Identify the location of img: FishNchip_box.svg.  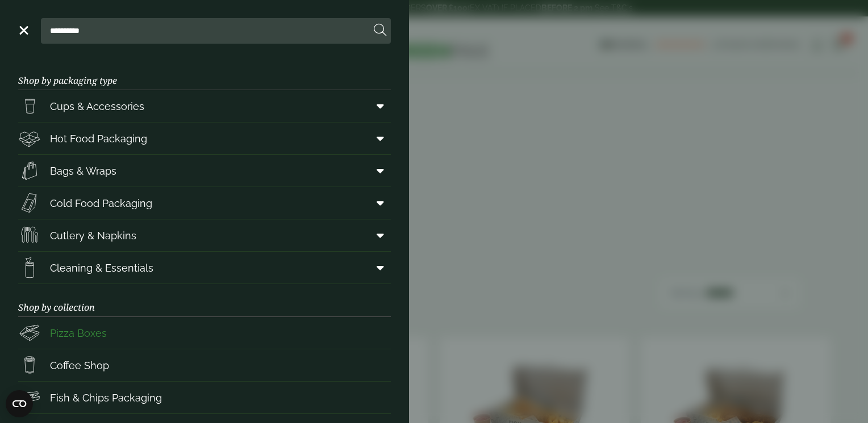
(29, 398).